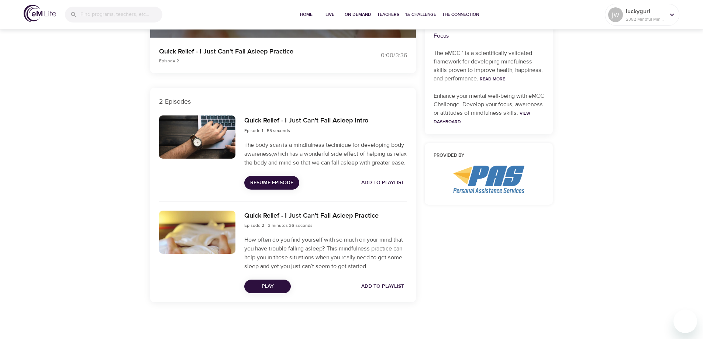 The width and height of the screenshot is (703, 339). Describe the element at coordinates (489, 109) in the screenshot. I see `p: Enhance your mental well-being with eMCC Challenge. Develop your focus, awareness or attitudes of...` at that location.